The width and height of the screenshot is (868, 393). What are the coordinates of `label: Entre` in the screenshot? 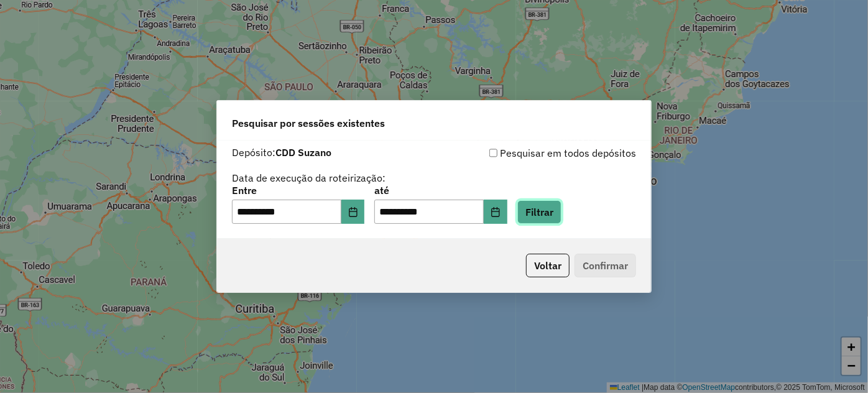 It's located at (298, 191).